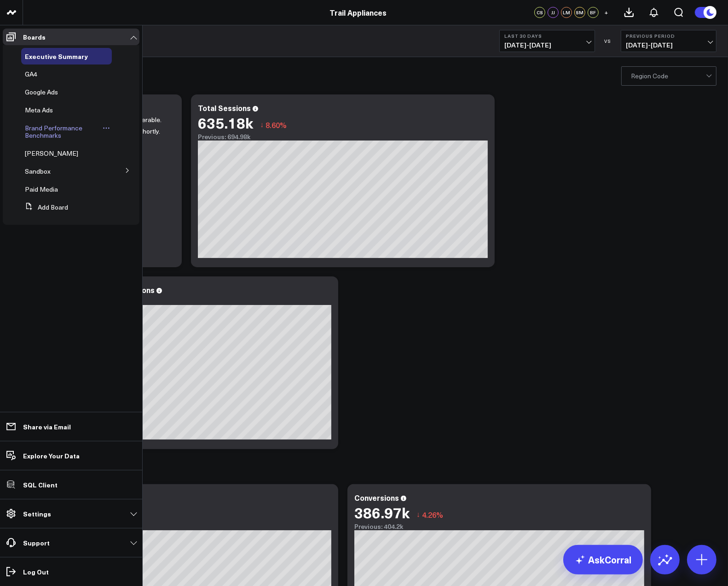  Describe the element at coordinates (45, 207) in the screenshot. I see `button: Add Board` at that location.